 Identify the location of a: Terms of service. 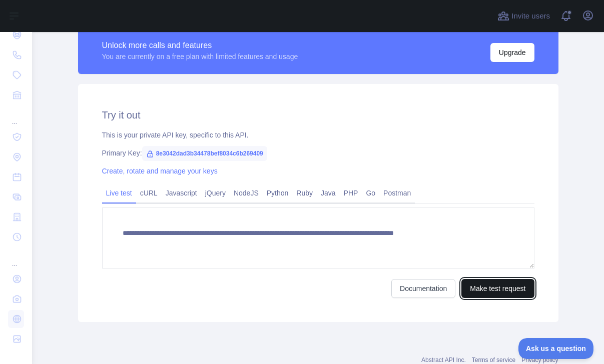
(493, 360).